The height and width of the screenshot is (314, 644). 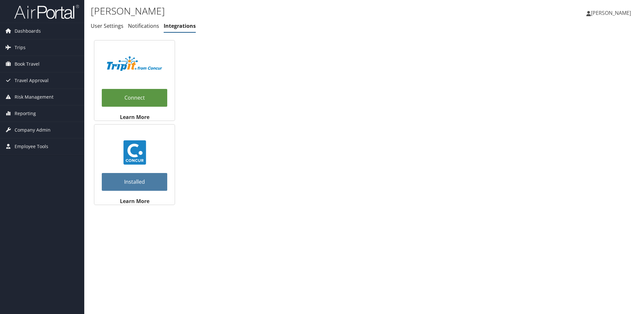 I want to click on a: Installed, so click(x=134, y=182).